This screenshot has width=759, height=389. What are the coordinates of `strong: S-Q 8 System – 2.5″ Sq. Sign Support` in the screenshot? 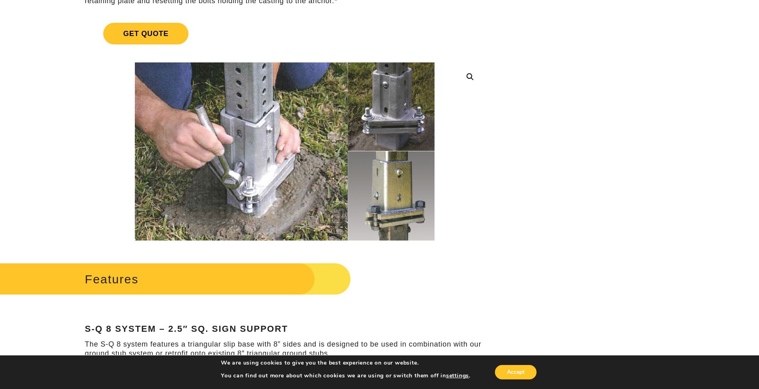 It's located at (186, 328).